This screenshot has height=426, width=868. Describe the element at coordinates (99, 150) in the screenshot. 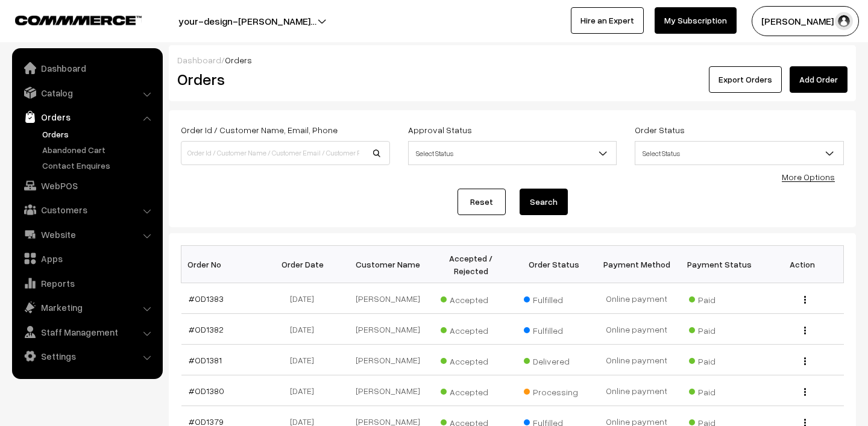

I see `a: Abandoned Cart` at that location.